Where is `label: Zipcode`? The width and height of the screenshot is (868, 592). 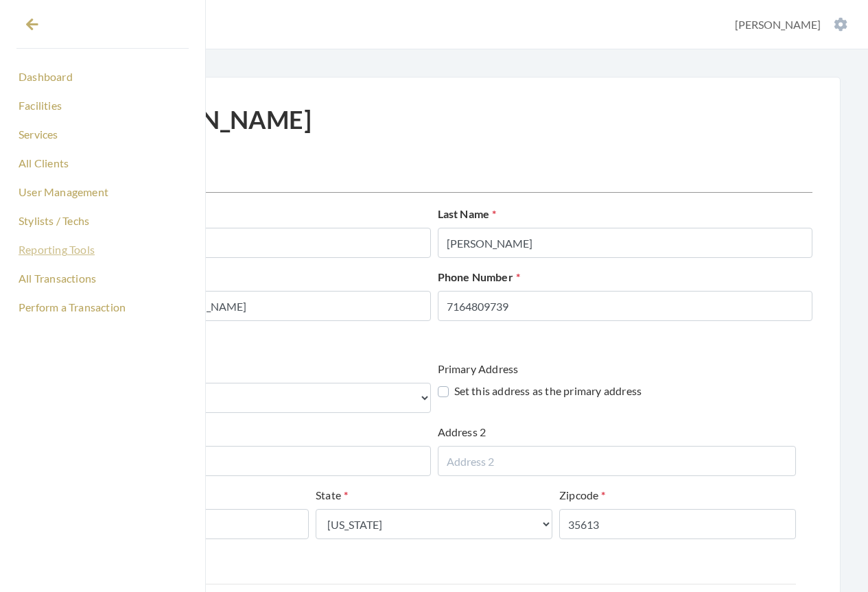 label: Zipcode is located at coordinates (582, 496).